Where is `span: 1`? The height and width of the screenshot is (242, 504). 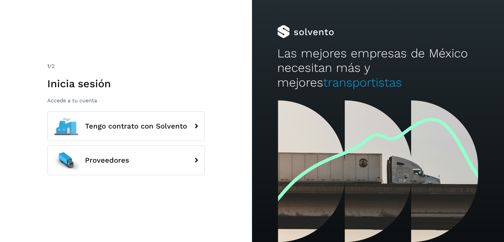
span: 1 is located at coordinates (48, 66).